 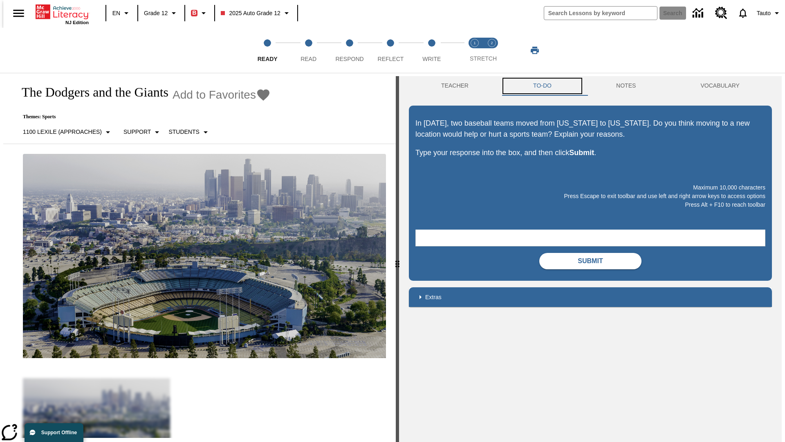 What do you see at coordinates (720, 86) in the screenshot?
I see `button: VOCABULARY` at bounding box center [720, 86].